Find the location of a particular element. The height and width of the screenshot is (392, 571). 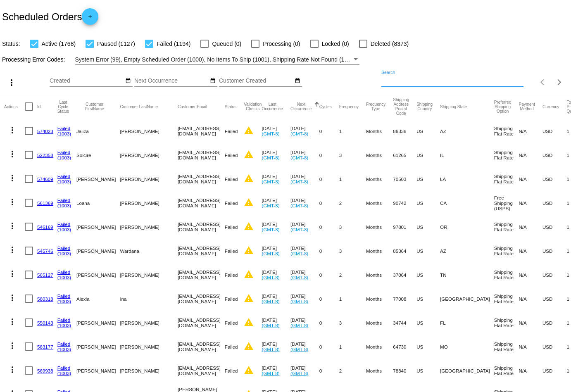

span: Status: is located at coordinates (11, 44).